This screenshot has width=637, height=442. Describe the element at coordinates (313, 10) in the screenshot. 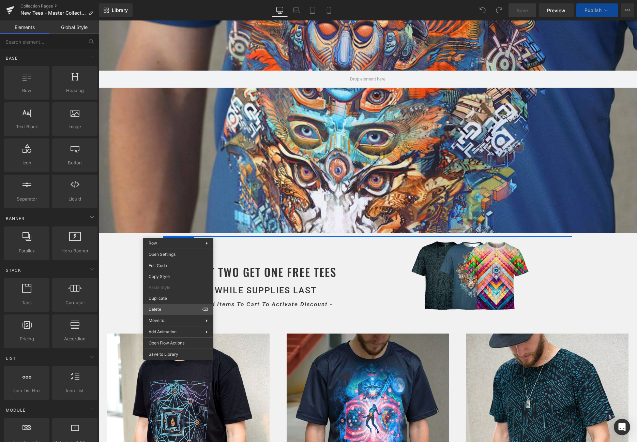

I see `a: Tablet` at that location.